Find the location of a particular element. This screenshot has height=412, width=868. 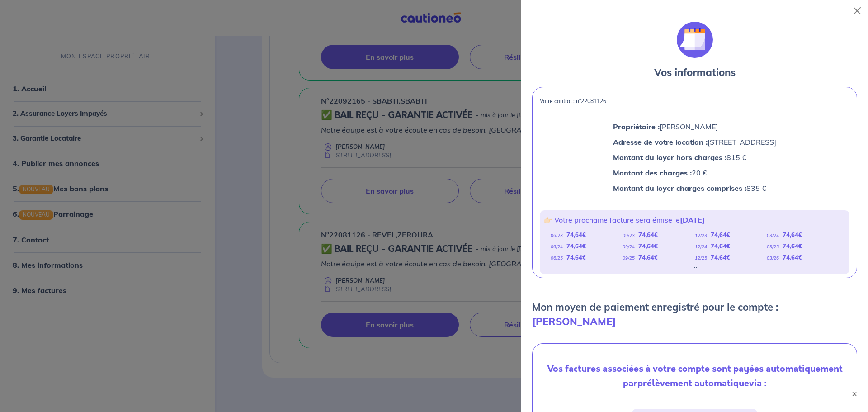

strong: Propriétaire : is located at coordinates (636, 127).